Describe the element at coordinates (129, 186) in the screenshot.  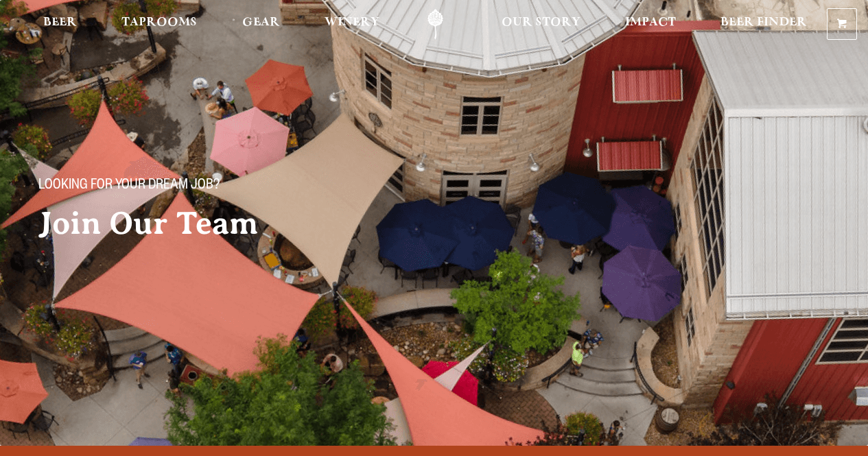
I see `span: Looking for your dream job?` at that location.